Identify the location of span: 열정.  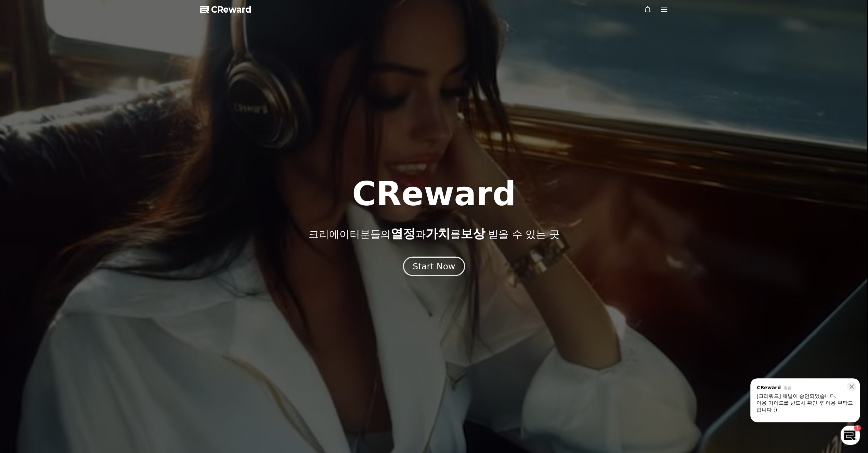
(403, 233).